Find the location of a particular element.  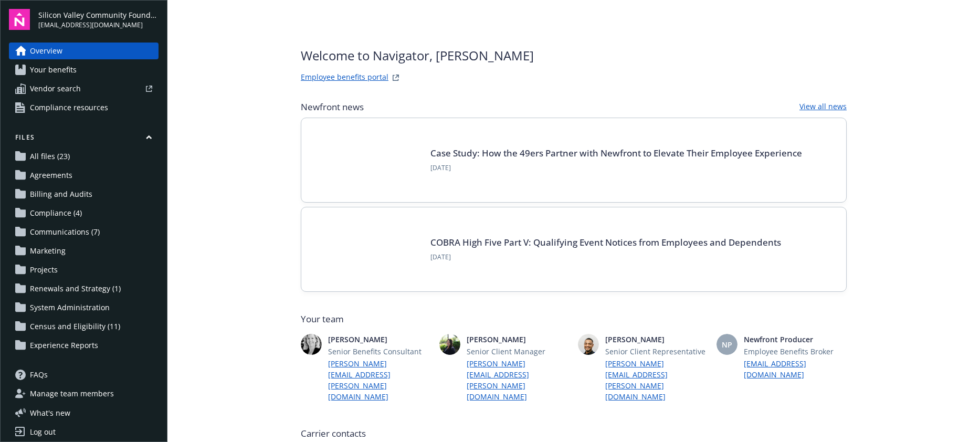

span: Employee Benefits Broker is located at coordinates (795, 352).